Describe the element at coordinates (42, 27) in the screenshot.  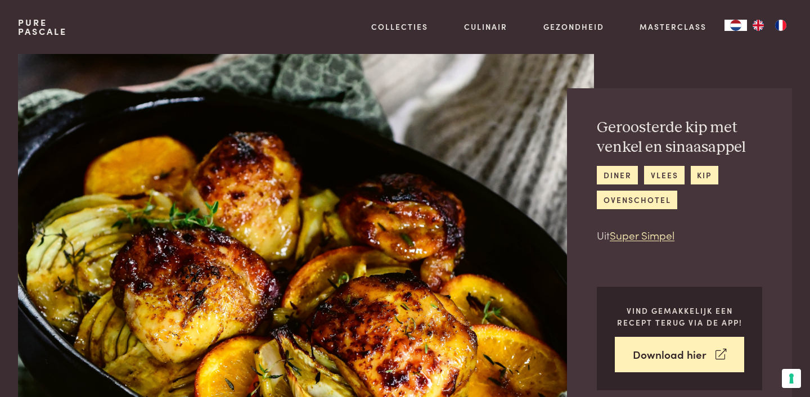
I see `a: PurePascale` at that location.